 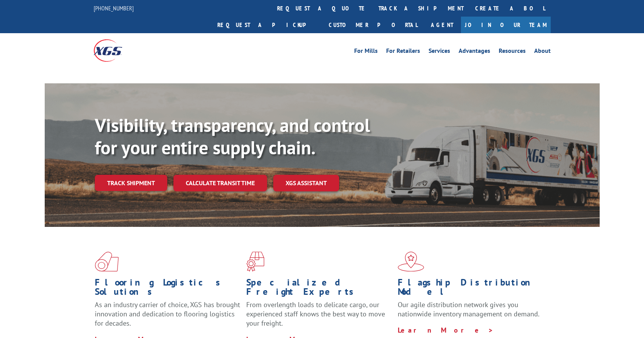 What do you see at coordinates (373, 25) in the screenshot?
I see `a: Customer Portal` at bounding box center [373, 25].